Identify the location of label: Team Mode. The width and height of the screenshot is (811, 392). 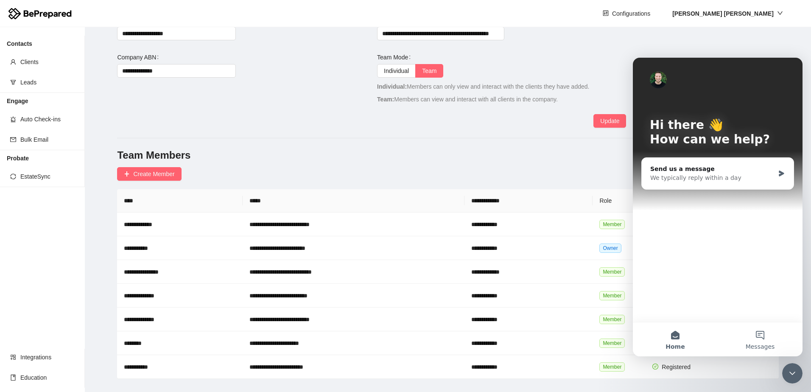
(396, 57).